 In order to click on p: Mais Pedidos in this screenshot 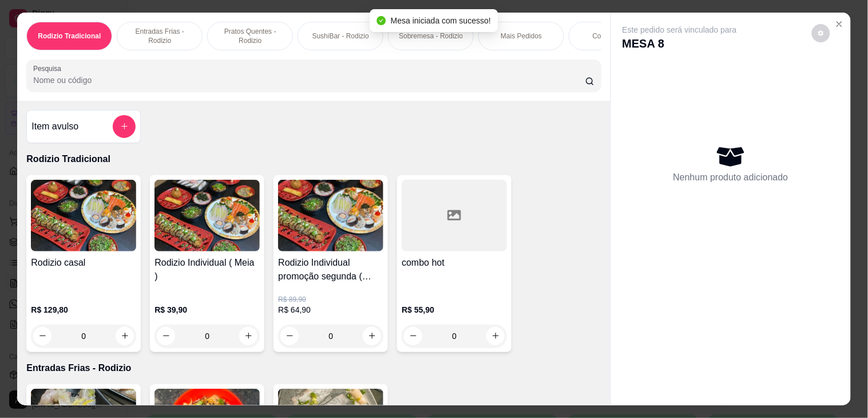, I will do `click(521, 36)`.